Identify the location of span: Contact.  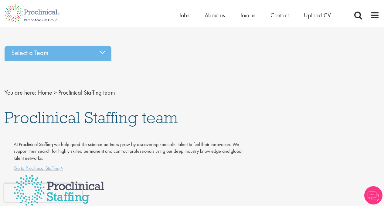
(280, 15).